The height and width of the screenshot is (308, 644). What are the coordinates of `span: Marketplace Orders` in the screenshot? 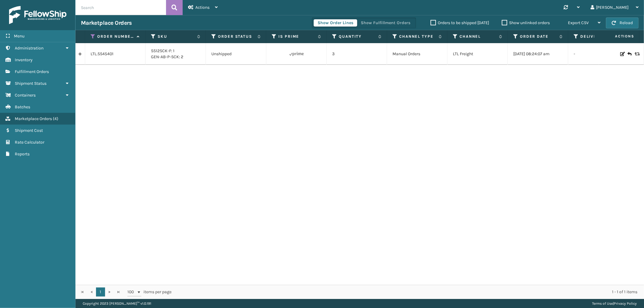 It's located at (33, 118).